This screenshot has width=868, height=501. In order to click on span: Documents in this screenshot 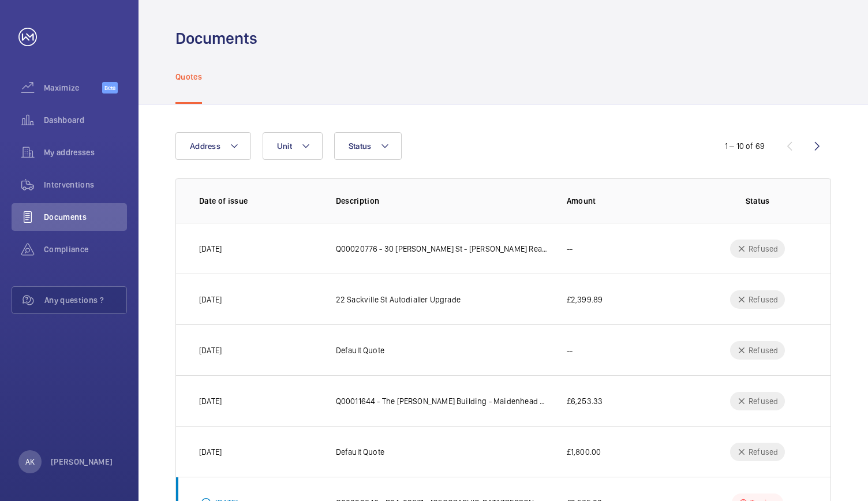, I will do `click(85, 217)`.